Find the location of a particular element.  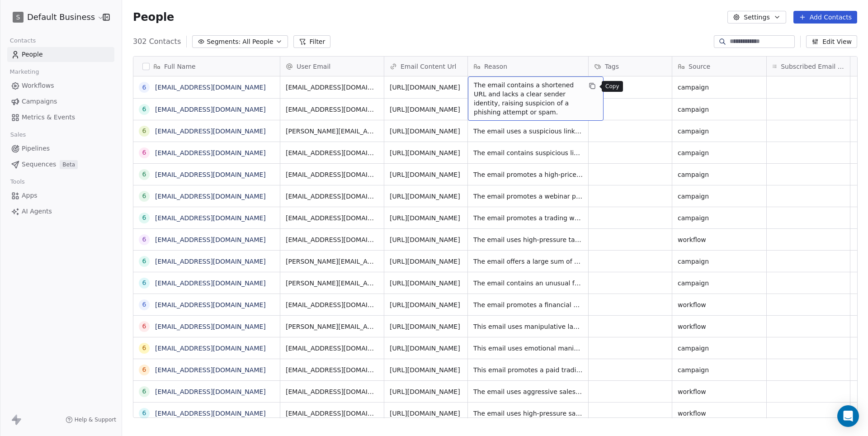

div: User Email is located at coordinates (332, 66).